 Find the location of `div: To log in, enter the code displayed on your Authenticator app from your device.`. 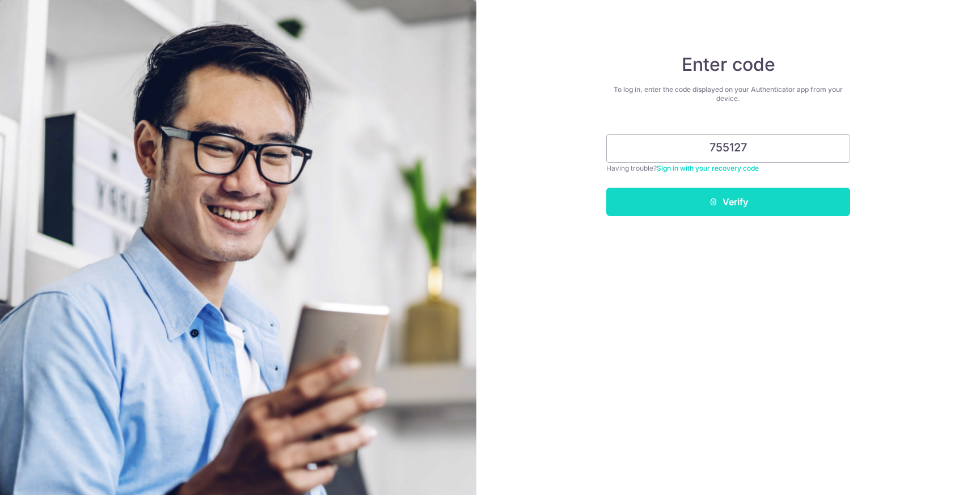

div: To log in, enter the code displayed on your Authenticator app from your device. is located at coordinates (729, 94).